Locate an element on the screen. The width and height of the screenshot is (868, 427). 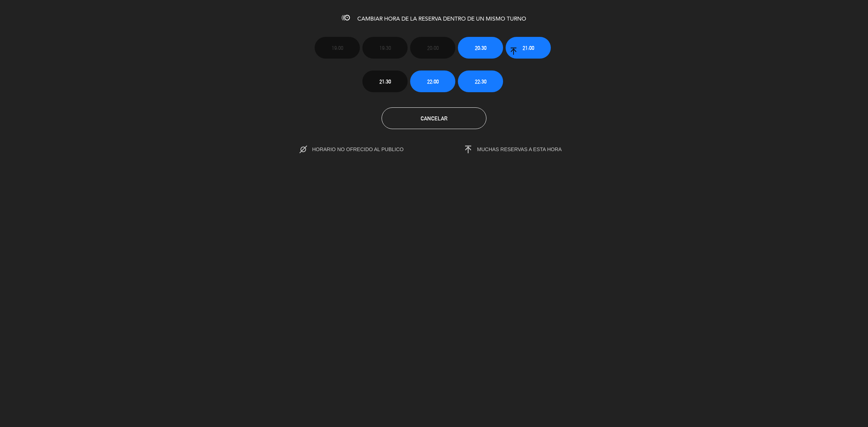
span: 22:30 is located at coordinates (481, 82).